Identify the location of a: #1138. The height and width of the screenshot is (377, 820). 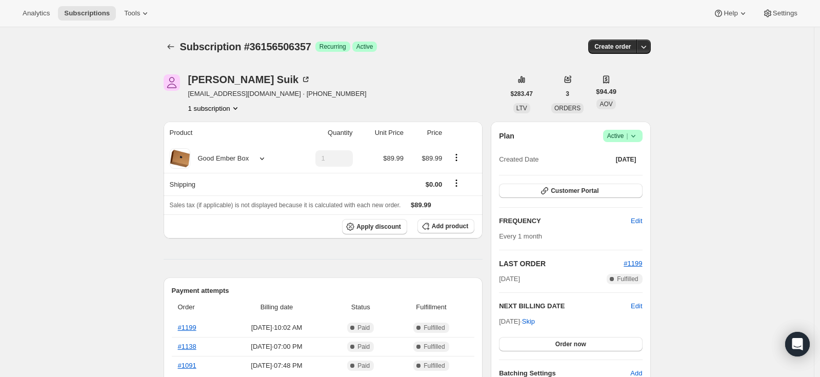
(187, 346).